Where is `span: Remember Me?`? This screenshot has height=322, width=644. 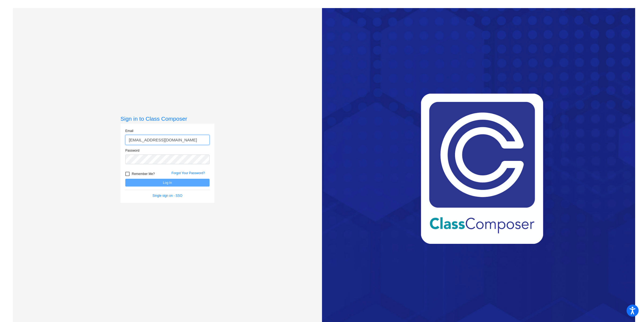
span: Remember Me? is located at coordinates (143, 174).